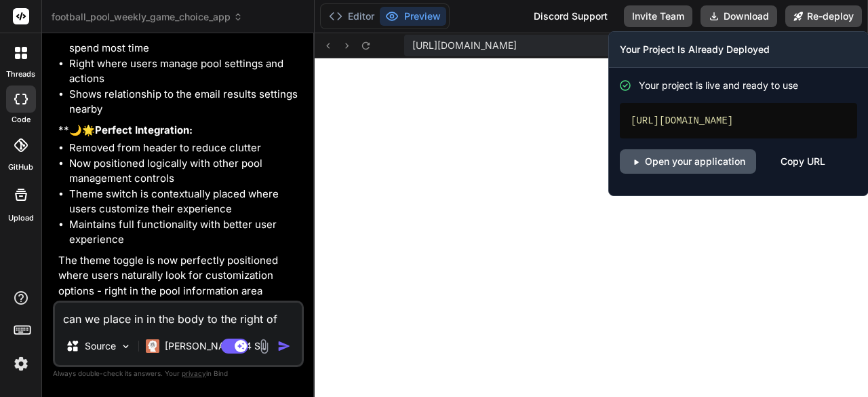 The height and width of the screenshot is (397, 868). I want to click on button: Editor, so click(352, 16).